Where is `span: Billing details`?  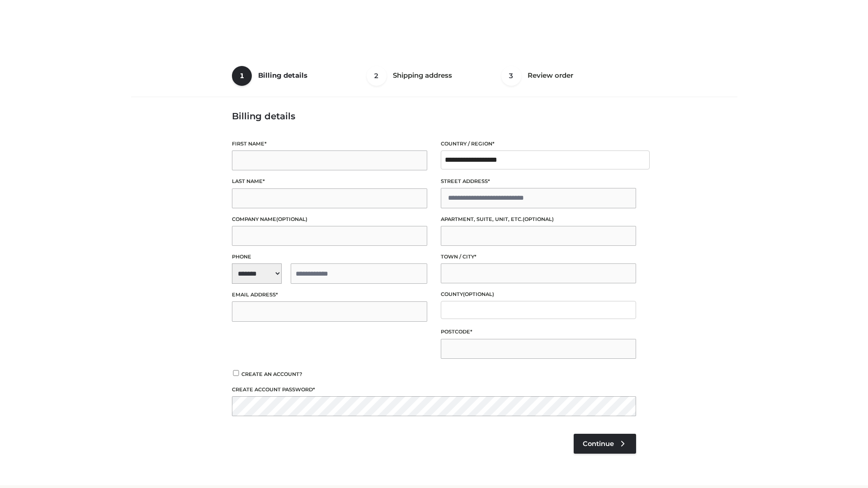
span: Billing details is located at coordinates (282, 75).